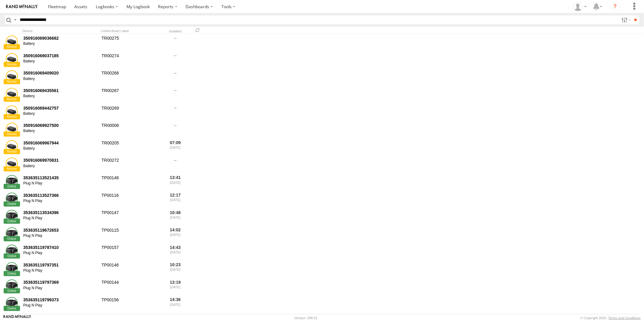 This screenshot has width=644, height=321. What do you see at coordinates (175, 32) in the screenshot?
I see `div: Installed` at bounding box center [175, 32].